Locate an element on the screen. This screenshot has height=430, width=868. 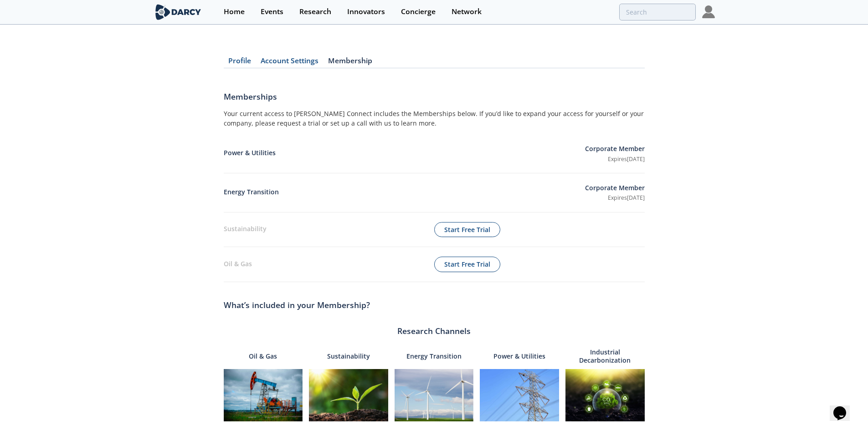
div: Innovators is located at coordinates (366, 12).